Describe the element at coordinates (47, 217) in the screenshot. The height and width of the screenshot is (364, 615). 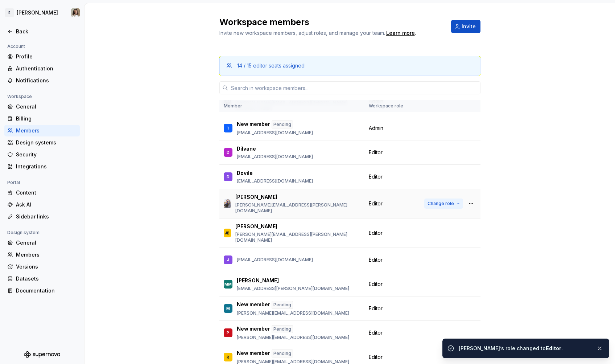
I see `div: Sidebar links` at that location.